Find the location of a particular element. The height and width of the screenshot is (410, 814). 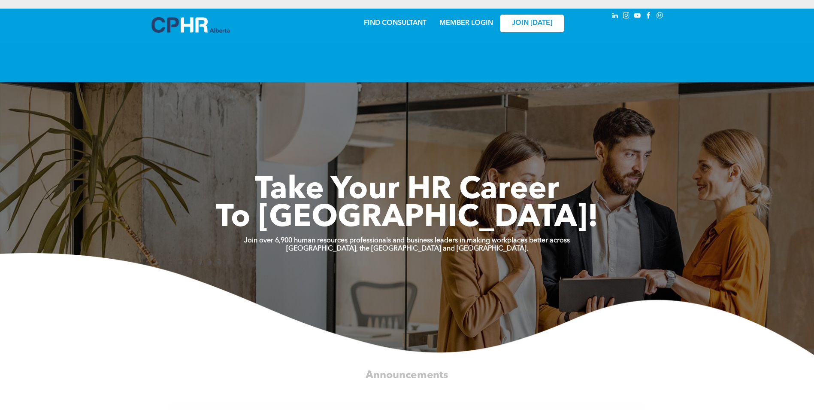

a: linkedin is located at coordinates (616, 16).